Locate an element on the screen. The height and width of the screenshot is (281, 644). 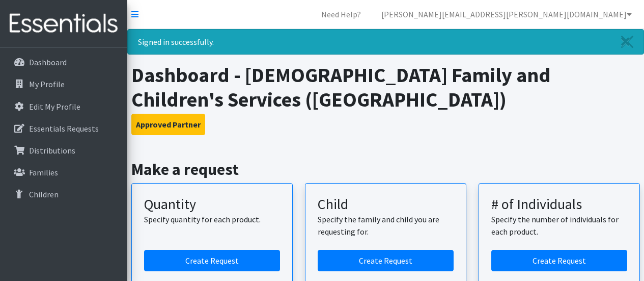
p: Edit My Profile is located at coordinates (55, 107).